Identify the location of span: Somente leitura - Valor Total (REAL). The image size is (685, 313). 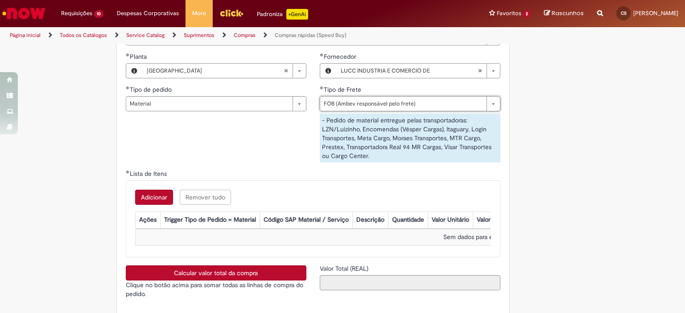
(345, 269).